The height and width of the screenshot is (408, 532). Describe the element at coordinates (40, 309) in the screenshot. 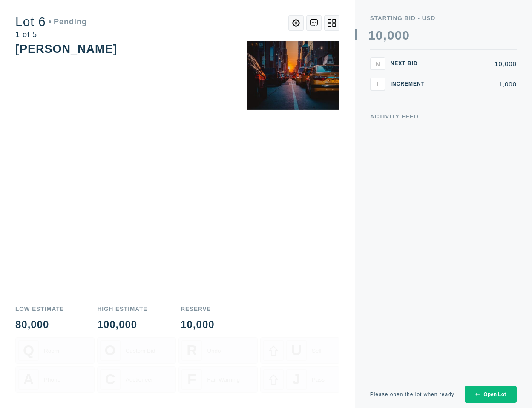

I see `div: Low Estimate` at that location.